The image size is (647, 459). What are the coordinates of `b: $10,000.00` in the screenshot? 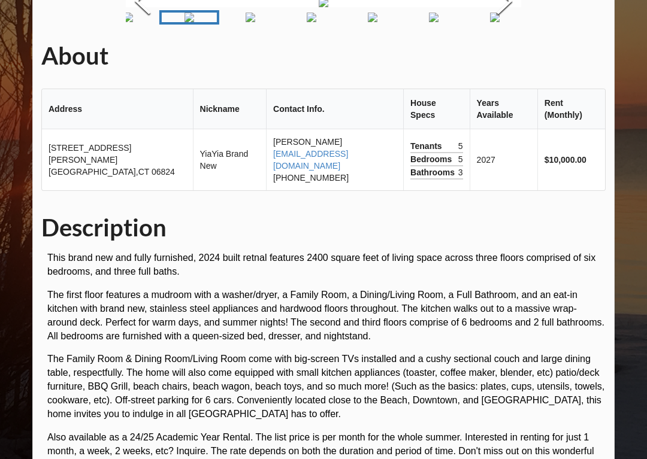 It's located at (565, 160).